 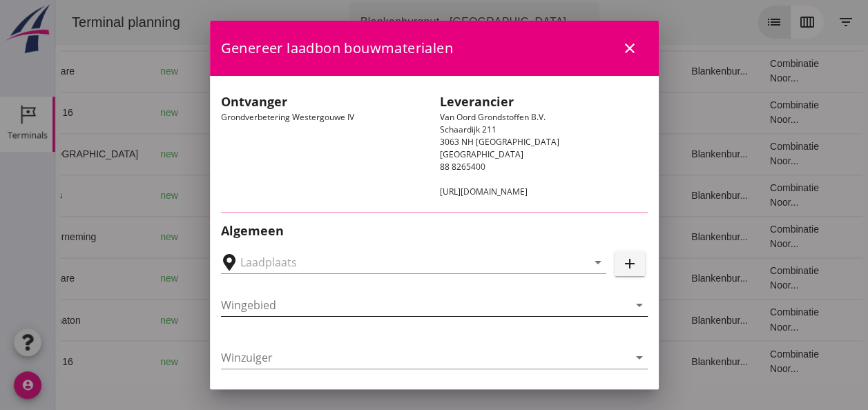 I want to click on i: close, so click(x=630, y=48).